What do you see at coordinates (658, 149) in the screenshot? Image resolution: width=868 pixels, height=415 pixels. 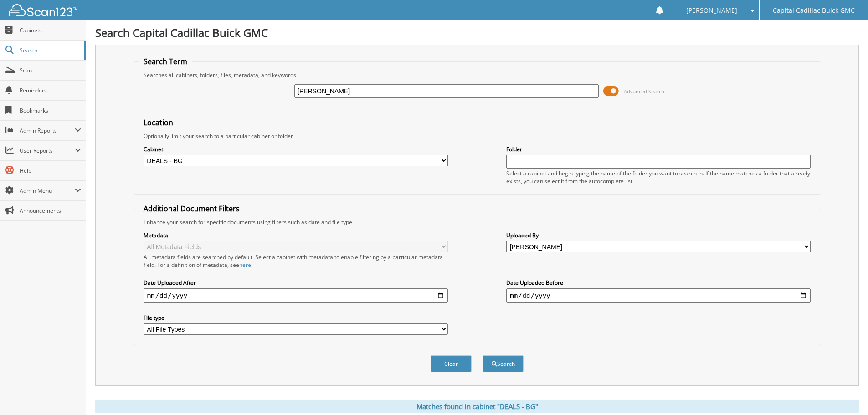 I see `label: Folder` at bounding box center [658, 149].